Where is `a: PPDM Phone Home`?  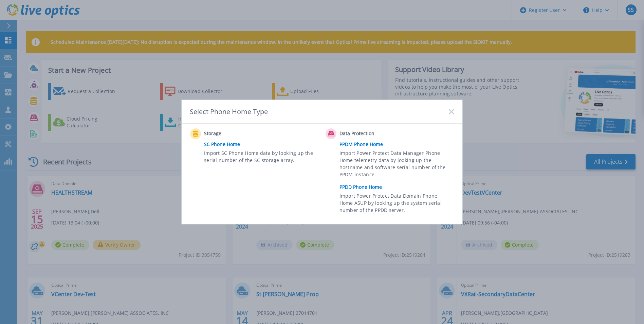
a: PPDM Phone Home is located at coordinates (399, 145).